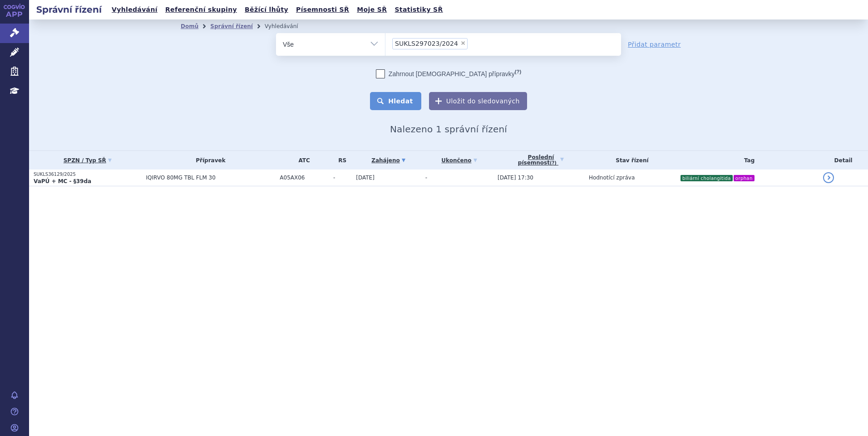 Image resolution: width=868 pixels, height=436 pixels. What do you see at coordinates (828, 178) in the screenshot?
I see `a: detail` at bounding box center [828, 178].